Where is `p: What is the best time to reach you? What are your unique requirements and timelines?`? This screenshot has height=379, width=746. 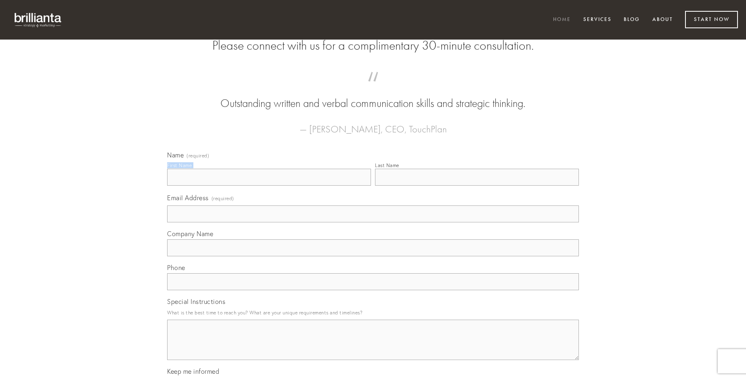 p: What is the best time to reach you? What are your unique requirements and timelines? is located at coordinates (373, 312).